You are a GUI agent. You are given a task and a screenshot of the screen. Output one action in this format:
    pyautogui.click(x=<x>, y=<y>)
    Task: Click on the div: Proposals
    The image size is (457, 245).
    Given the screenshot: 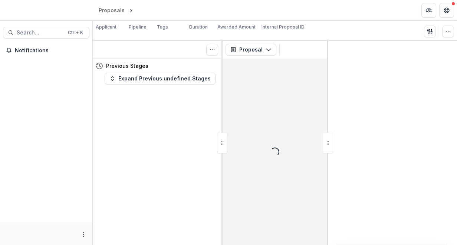 What is the action you would take?
    pyautogui.click(x=112, y=10)
    